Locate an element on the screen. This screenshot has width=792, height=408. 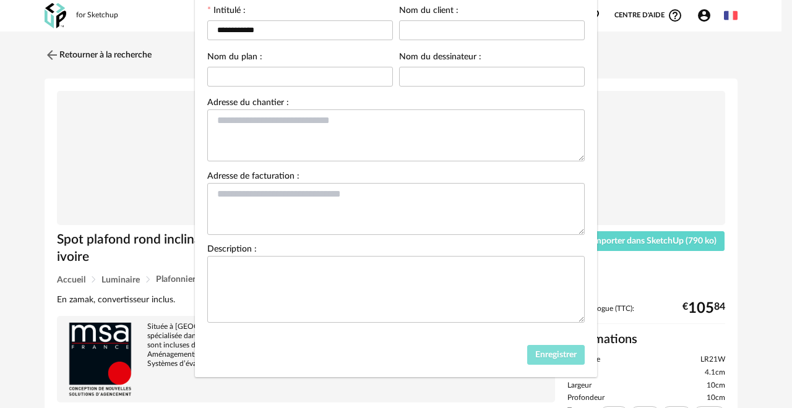
label: Description : is located at coordinates (232, 251).